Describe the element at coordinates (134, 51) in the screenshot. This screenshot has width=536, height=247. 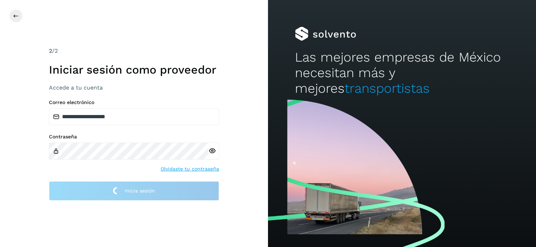
I see `div: /2` at that location.